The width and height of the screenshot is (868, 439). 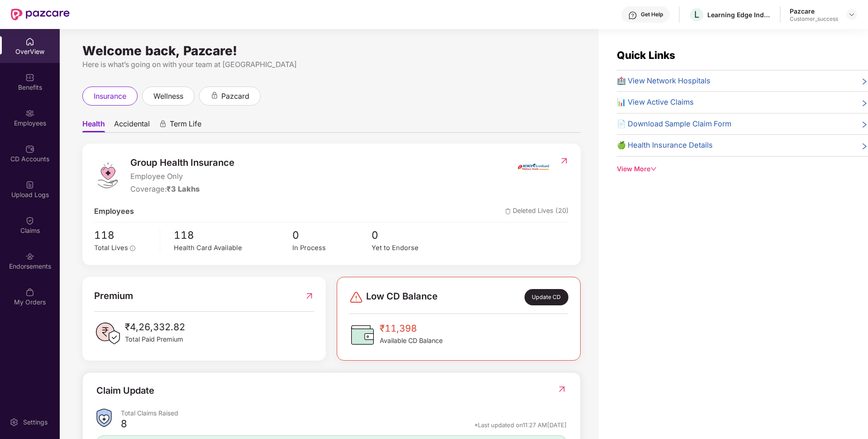 I want to click on img: insurerIcon, so click(x=533, y=167).